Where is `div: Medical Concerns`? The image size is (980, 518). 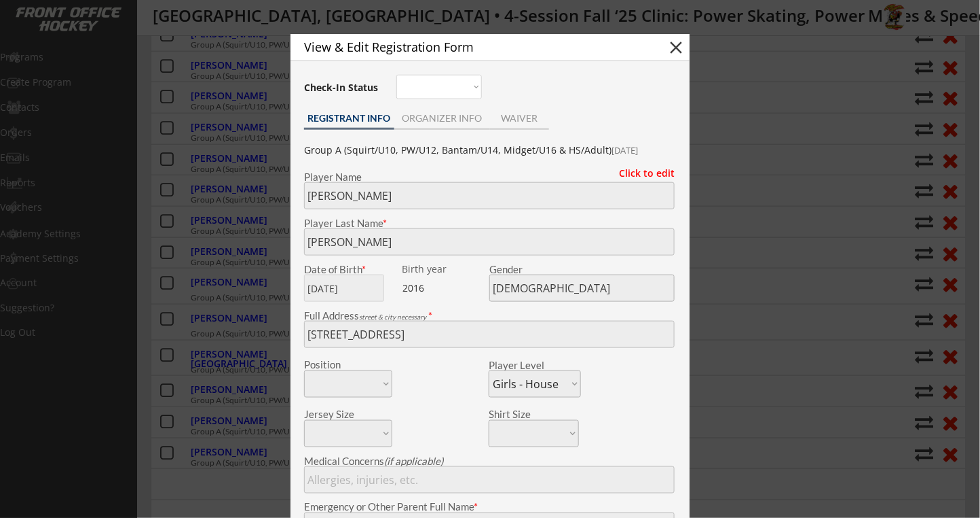 div: Medical Concerns is located at coordinates (489, 461).